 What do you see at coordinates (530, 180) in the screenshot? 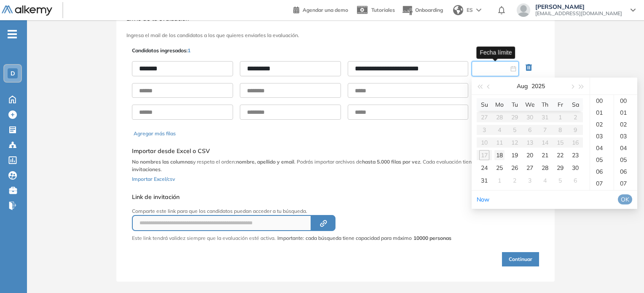
I see `div: 3` at bounding box center [530, 180].